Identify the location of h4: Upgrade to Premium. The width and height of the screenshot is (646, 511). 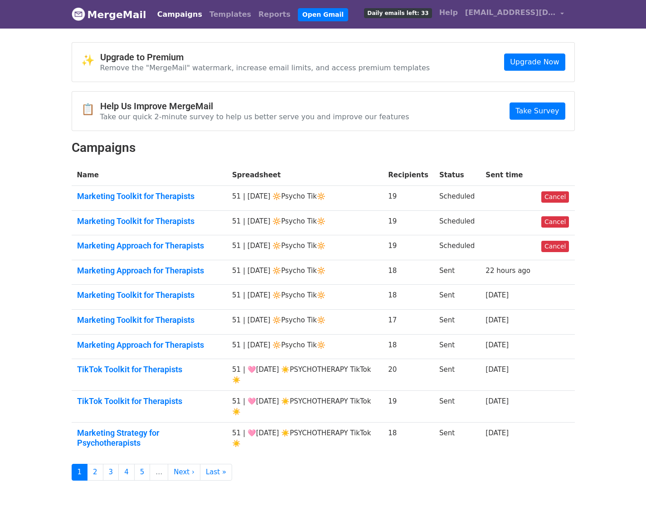
(265, 57).